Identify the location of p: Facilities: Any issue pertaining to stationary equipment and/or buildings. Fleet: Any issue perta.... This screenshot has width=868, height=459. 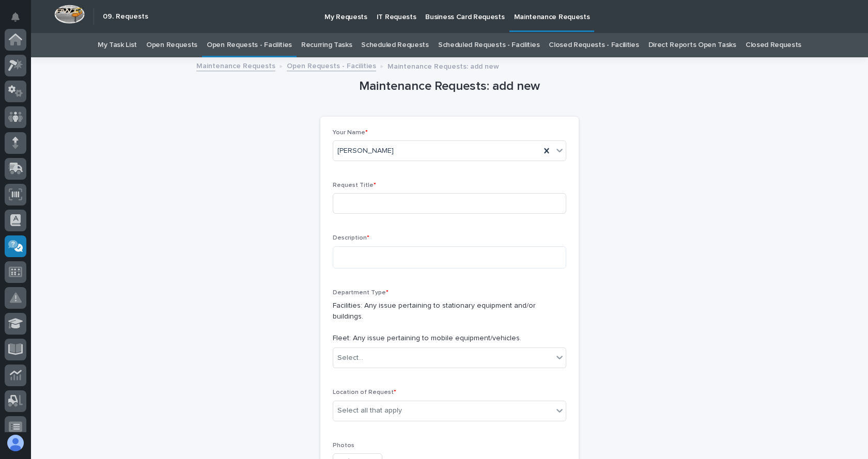
(449, 322).